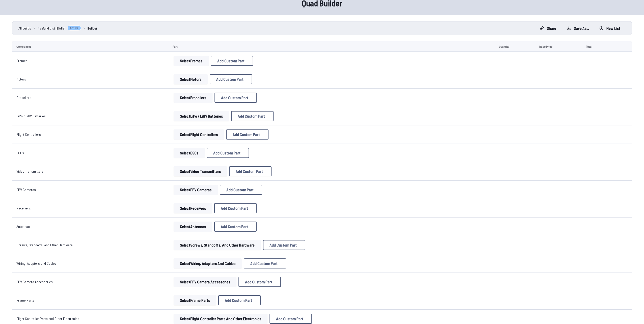 The image size is (644, 324). I want to click on a: SelectAntennas, so click(193, 227).